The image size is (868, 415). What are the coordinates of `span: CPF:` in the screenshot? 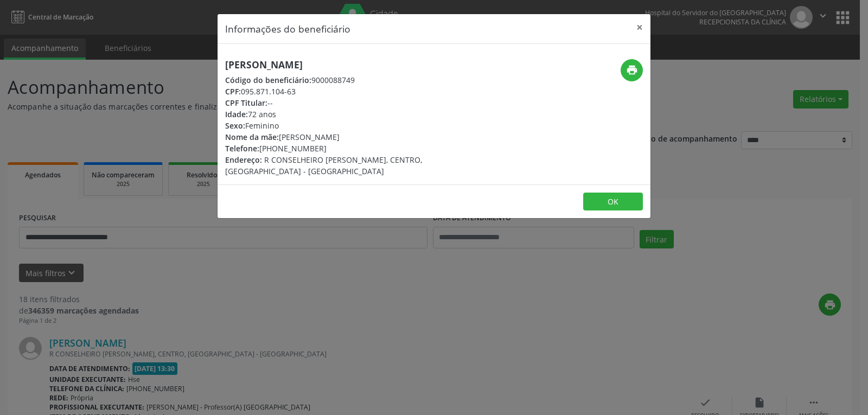 It's located at (233, 91).